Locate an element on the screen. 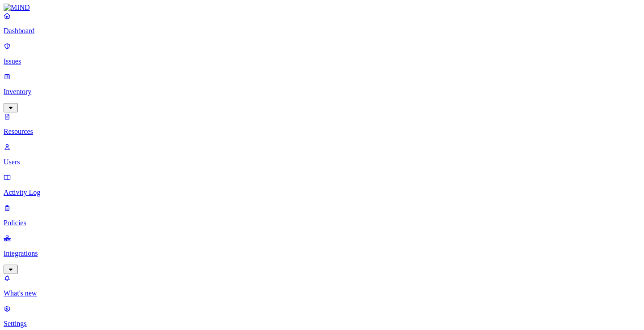  p: Issues is located at coordinates (322, 62).